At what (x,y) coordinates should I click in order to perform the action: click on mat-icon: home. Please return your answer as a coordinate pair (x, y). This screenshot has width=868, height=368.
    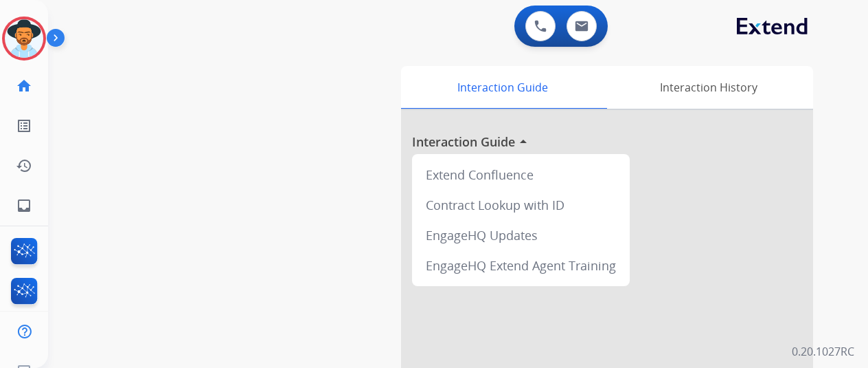
    Looking at the image, I should click on (24, 86).